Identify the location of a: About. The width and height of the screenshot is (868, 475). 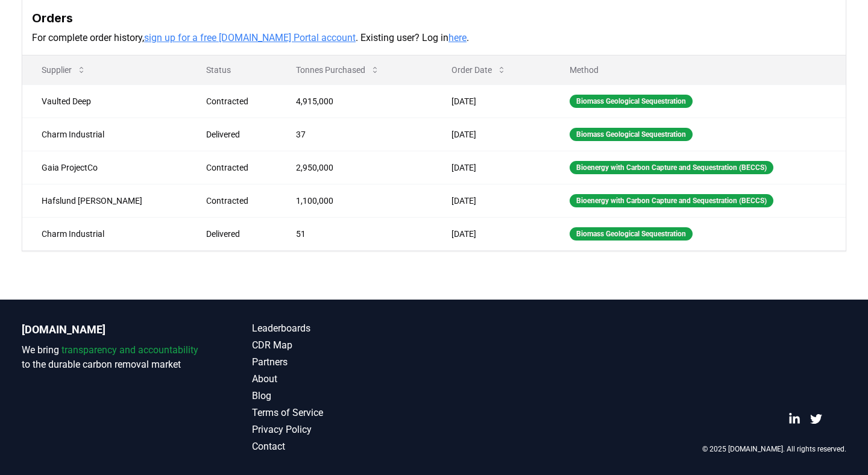
(343, 379).